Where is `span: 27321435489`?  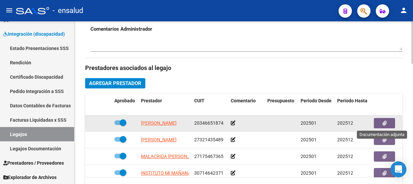
span: 27321435489 is located at coordinates (209, 139).